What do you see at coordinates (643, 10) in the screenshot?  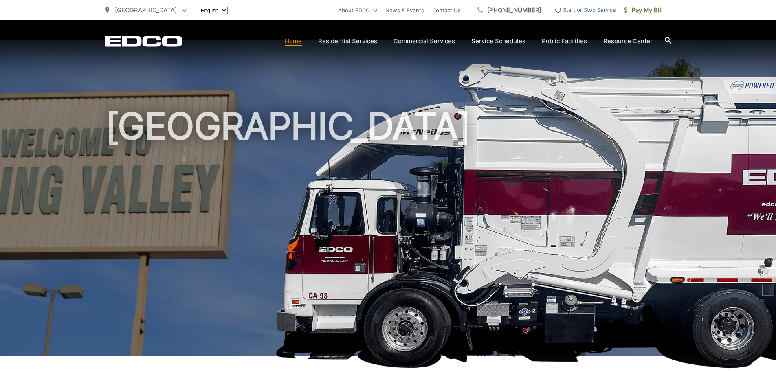 I see `span: Pay My Bill` at bounding box center [643, 10].